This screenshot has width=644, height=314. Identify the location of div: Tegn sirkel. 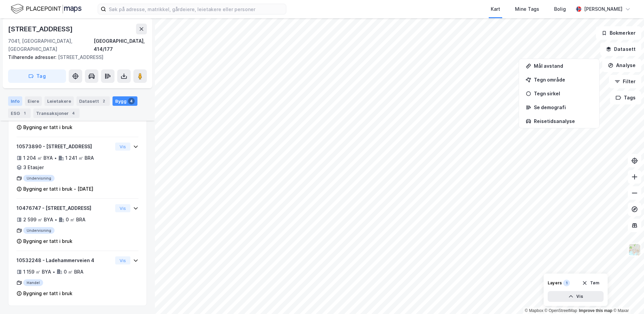
(563, 93).